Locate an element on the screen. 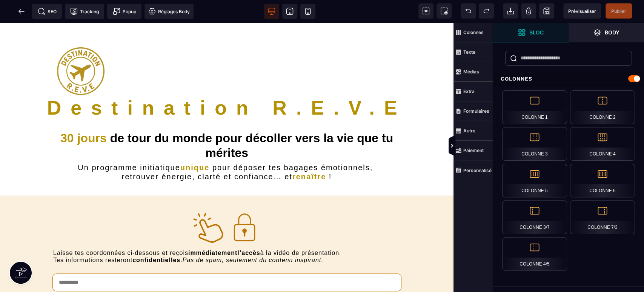 The height and width of the screenshot is (292, 644). span: Afficher les vues is located at coordinates (497, 146).